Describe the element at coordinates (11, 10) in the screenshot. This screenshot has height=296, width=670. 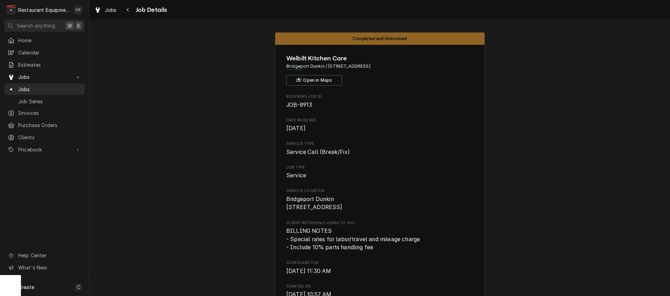
I see `div: Restaurant Equipment Diagnostics's Avatar` at that location.